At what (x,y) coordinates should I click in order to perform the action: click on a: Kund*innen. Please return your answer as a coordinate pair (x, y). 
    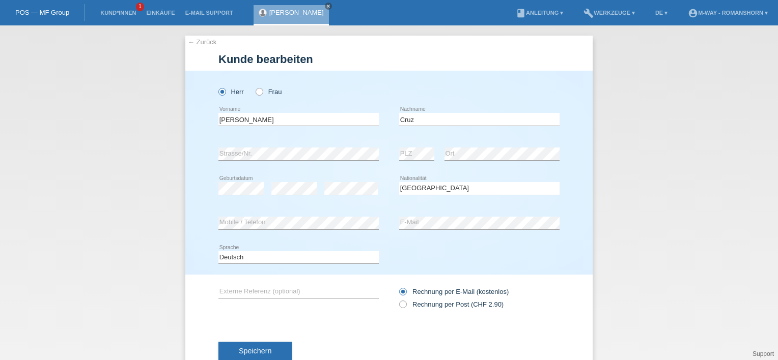
    Looking at the image, I should click on (118, 13).